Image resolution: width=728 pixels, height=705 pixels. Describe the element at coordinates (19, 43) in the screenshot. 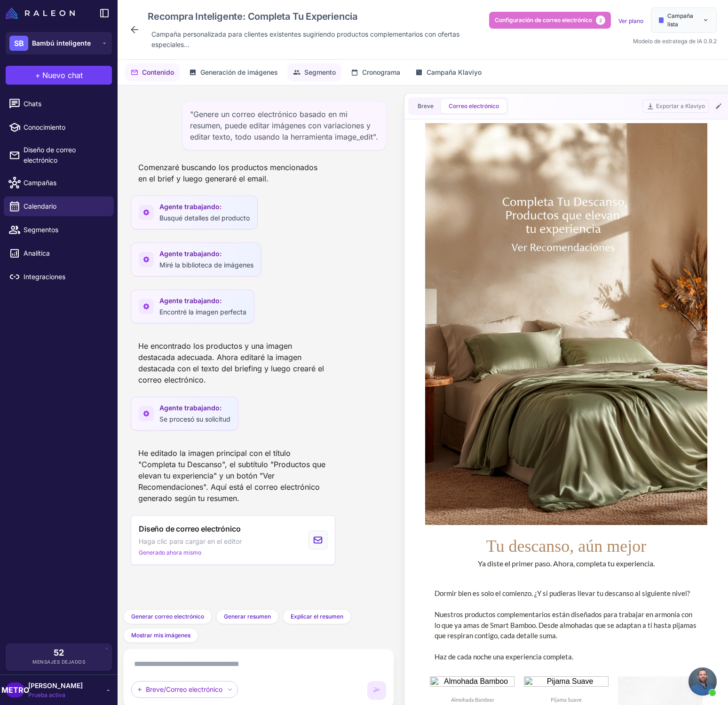

I see `font: SB` at that location.